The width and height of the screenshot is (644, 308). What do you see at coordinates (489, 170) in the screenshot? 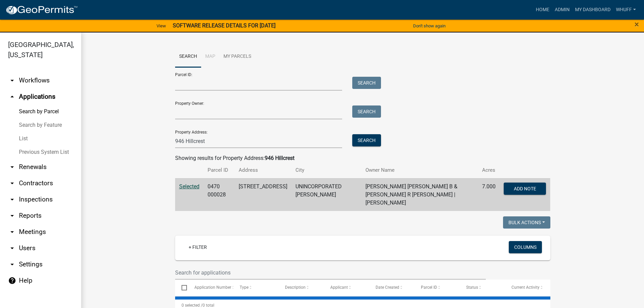
I see `th: Acres` at bounding box center [489, 170].